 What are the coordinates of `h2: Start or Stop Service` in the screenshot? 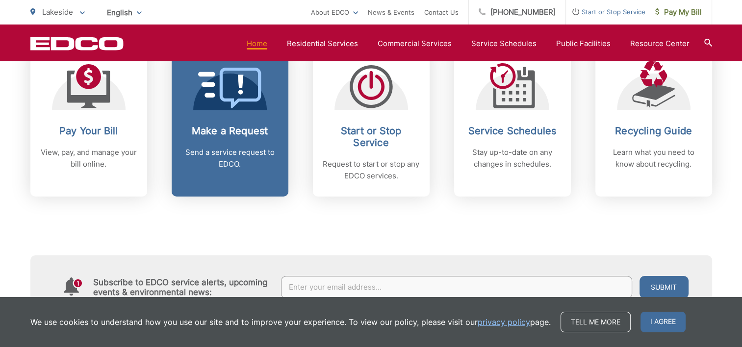 It's located at (371, 137).